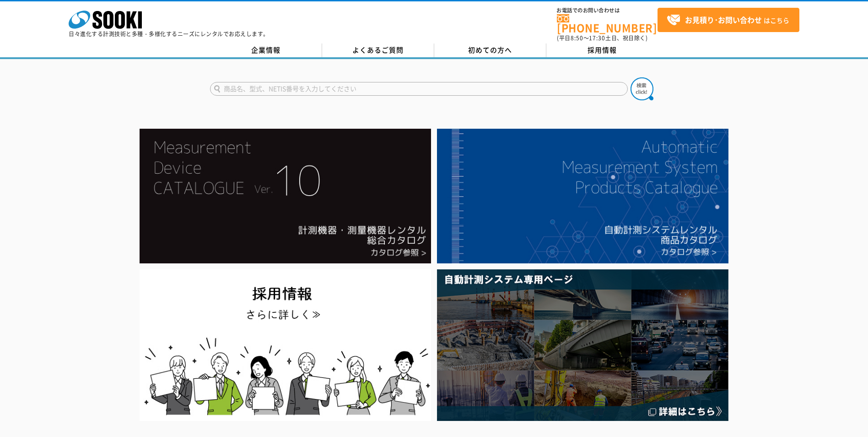  Describe the element at coordinates (378, 50) in the screenshot. I see `a: よくあるご質問` at that location.